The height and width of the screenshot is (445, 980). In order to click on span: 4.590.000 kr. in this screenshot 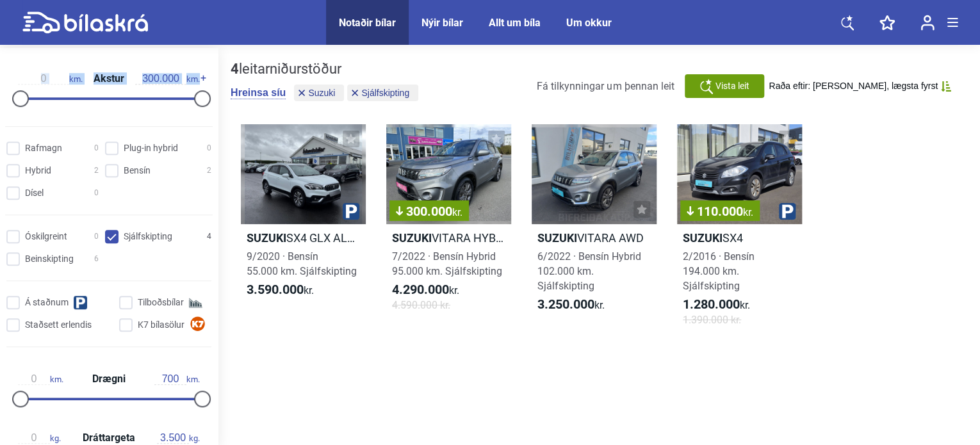, I will do `click(421, 305)`.